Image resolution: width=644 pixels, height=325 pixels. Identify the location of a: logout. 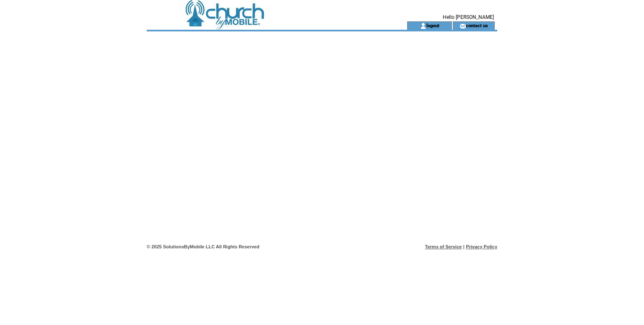
(433, 25).